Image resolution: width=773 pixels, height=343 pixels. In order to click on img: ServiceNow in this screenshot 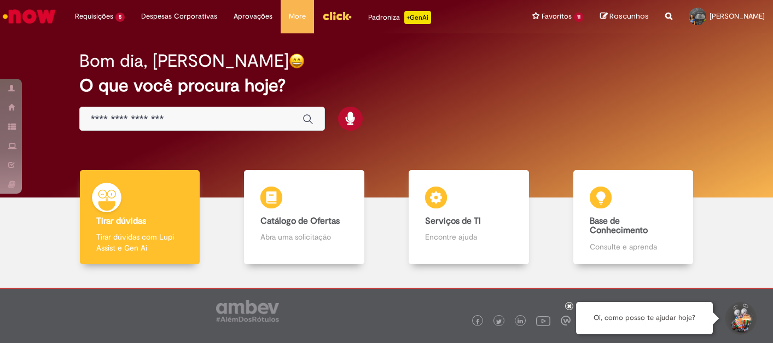, I will do `click(29, 16)`.